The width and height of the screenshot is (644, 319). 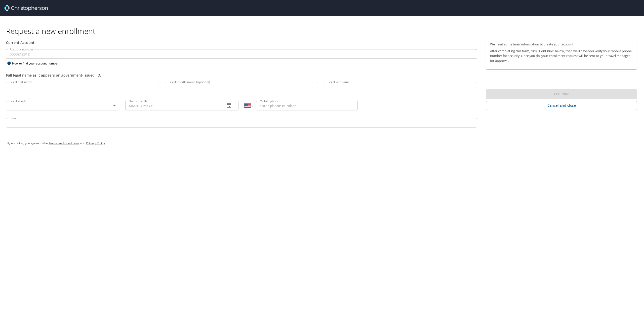 What do you see at coordinates (324, 31) in the screenshot?
I see `h1: Request a new enrollment` at bounding box center [324, 31].